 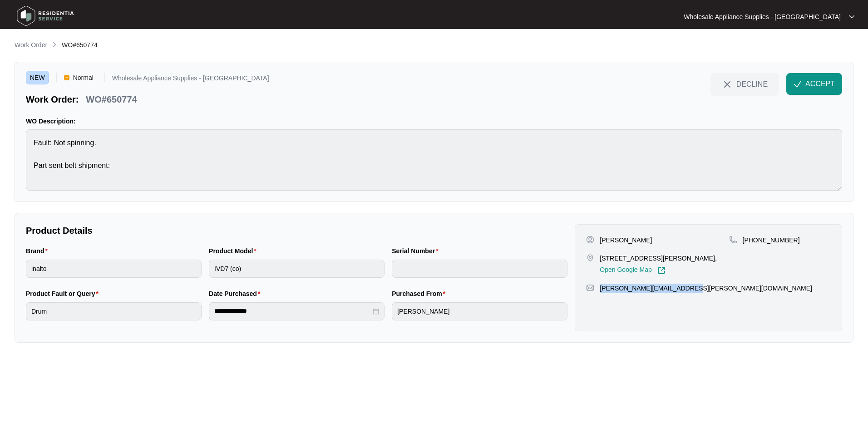 I want to click on input: Product Model, so click(x=297, y=268).